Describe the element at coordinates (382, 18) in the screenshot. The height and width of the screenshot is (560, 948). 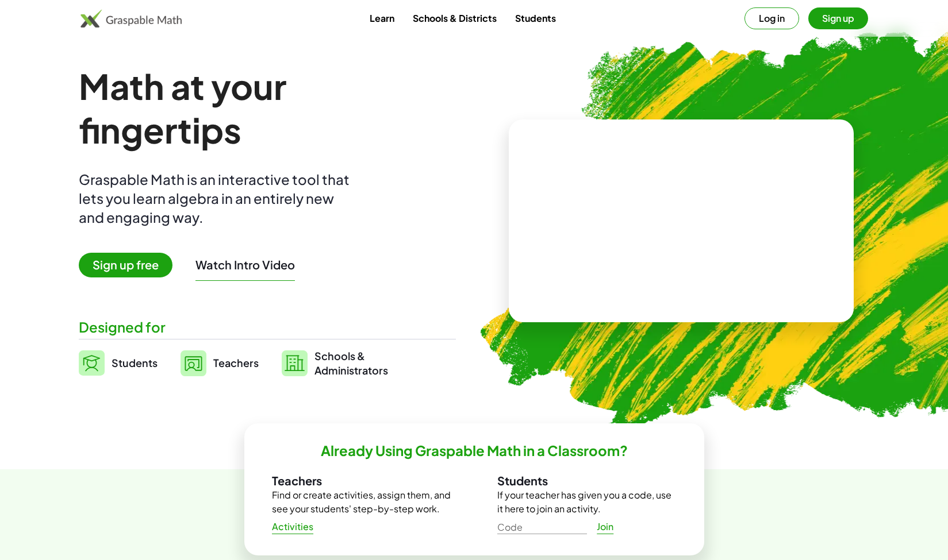
I see `a: Learn` at that location.